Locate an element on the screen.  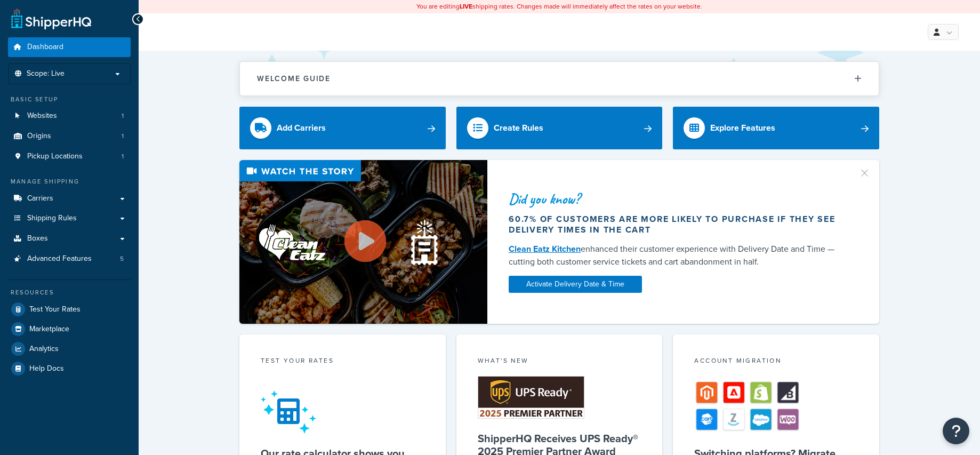
span: Websites is located at coordinates (42, 116).